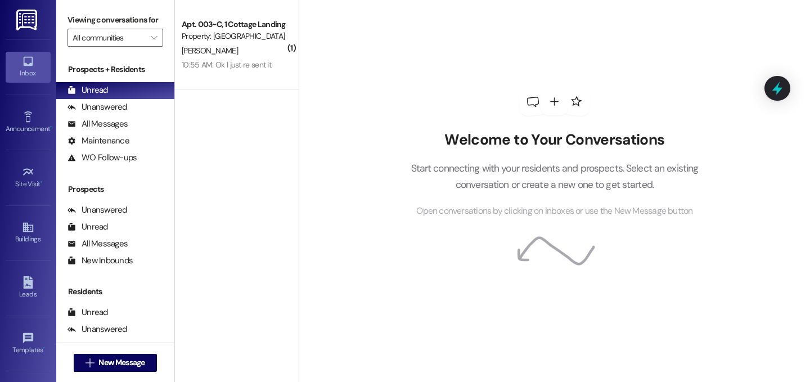 This screenshot has width=810, height=382. What do you see at coordinates (100, 260) in the screenshot?
I see `div: New Inbounds` at bounding box center [100, 260].